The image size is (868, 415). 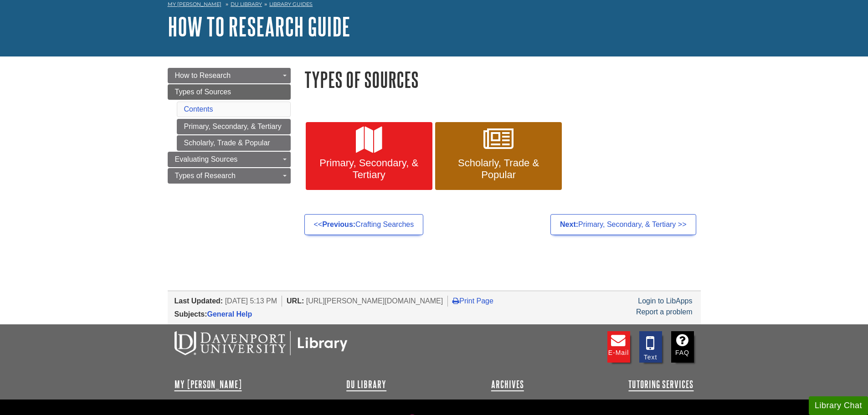 I want to click on span: Subjects:, so click(x=191, y=314).